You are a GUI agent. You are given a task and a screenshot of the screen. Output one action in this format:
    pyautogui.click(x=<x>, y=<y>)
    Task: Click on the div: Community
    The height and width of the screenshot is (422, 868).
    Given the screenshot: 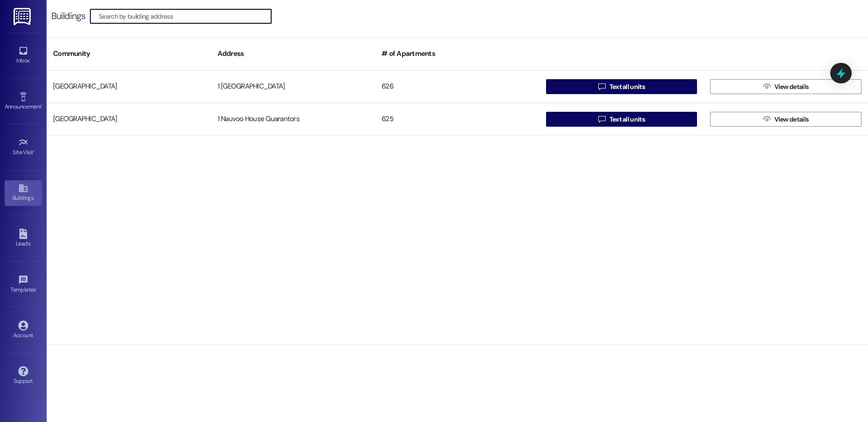 What is the action you would take?
    pyautogui.click(x=128, y=54)
    